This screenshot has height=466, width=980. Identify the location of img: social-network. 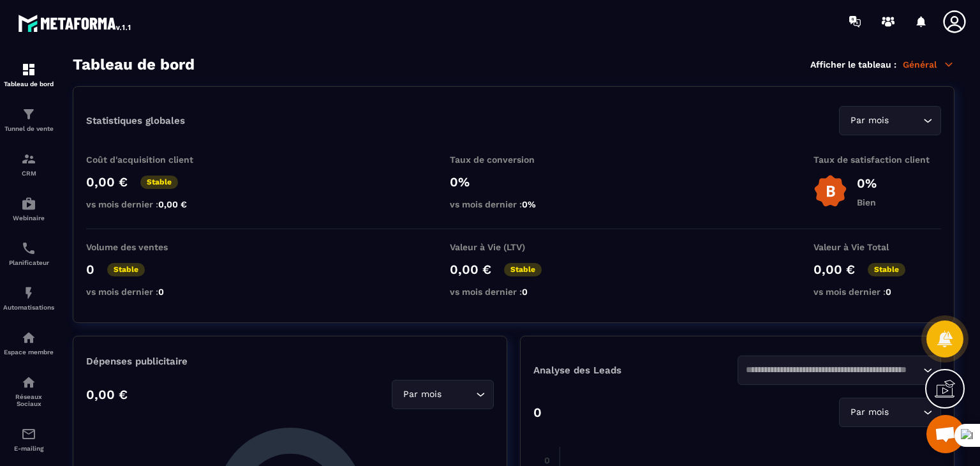
(29, 382).